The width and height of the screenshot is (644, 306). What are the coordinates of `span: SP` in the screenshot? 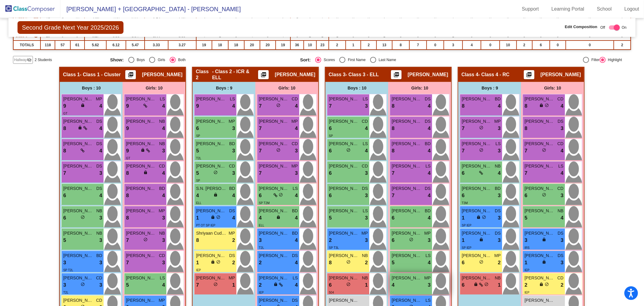 It's located at (197, 136).